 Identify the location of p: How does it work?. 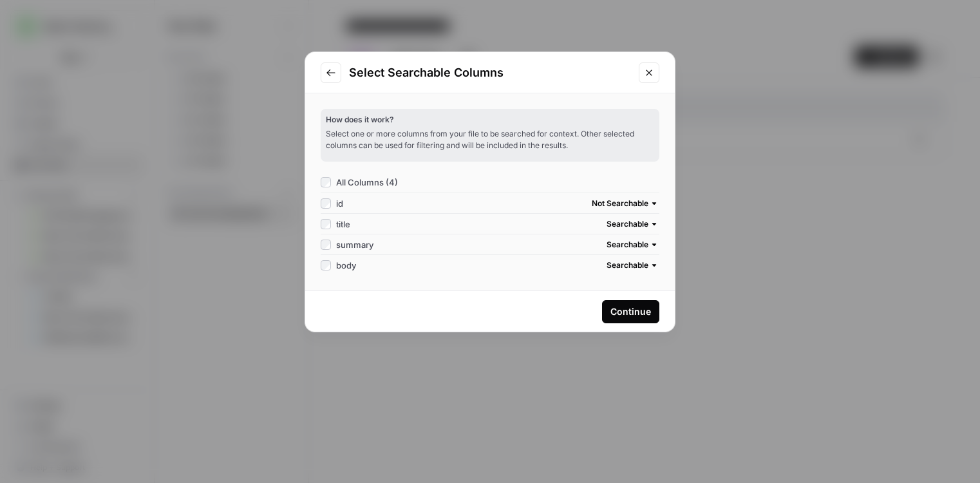
(490, 119).